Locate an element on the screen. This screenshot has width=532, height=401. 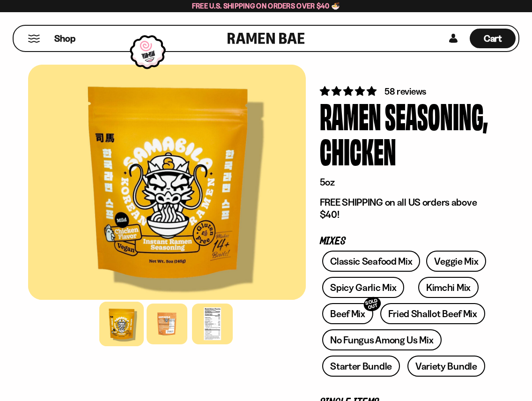
a: Starter Bundle is located at coordinates (361, 366).